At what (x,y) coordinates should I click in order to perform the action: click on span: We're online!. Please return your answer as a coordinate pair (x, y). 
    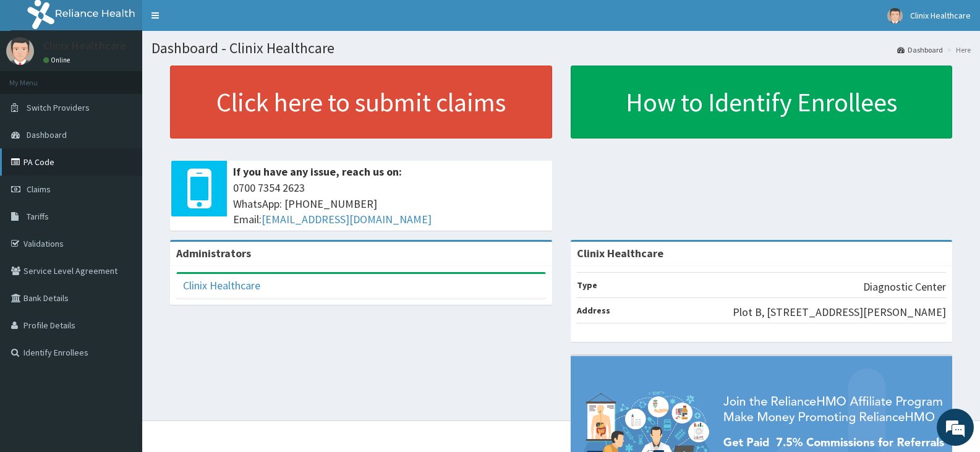
    Looking at the image, I should click on (121, 205).